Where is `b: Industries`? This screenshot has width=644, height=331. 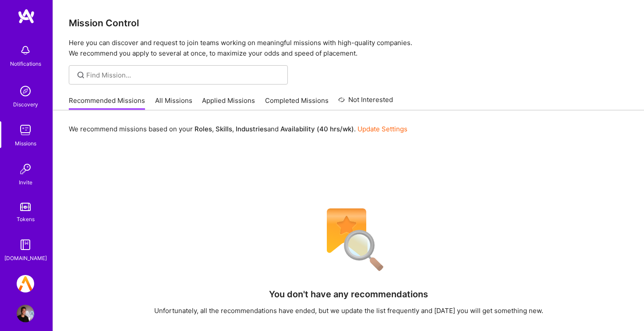 b: Industries is located at coordinates (251, 129).